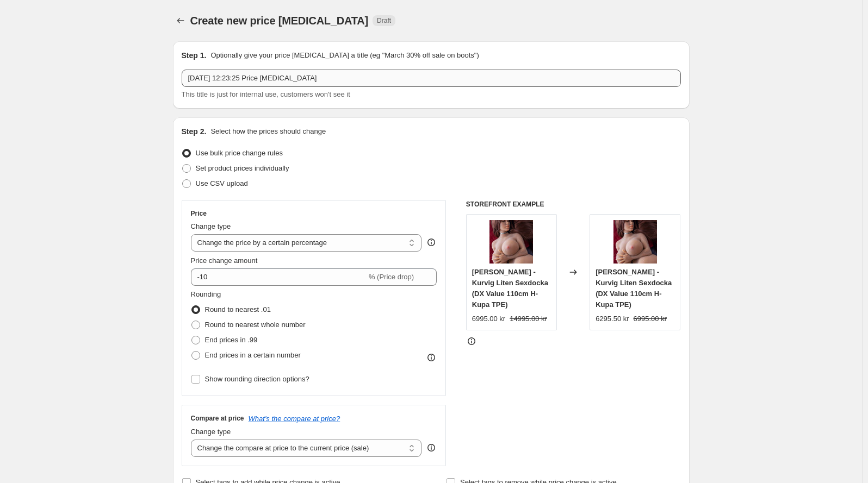 The width and height of the screenshot is (868, 483). Describe the element at coordinates (257, 379) in the screenshot. I see `span: Show rounding direction options?` at that location.